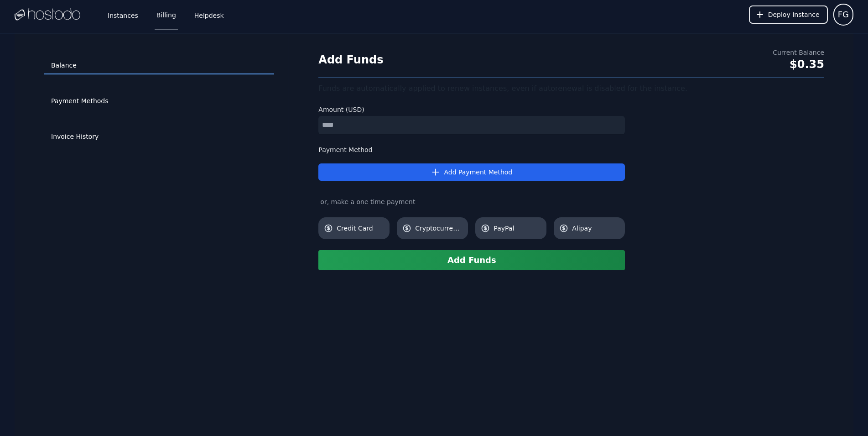 This screenshot has height=436, width=868. I want to click on a: Payment Methods, so click(159, 102).